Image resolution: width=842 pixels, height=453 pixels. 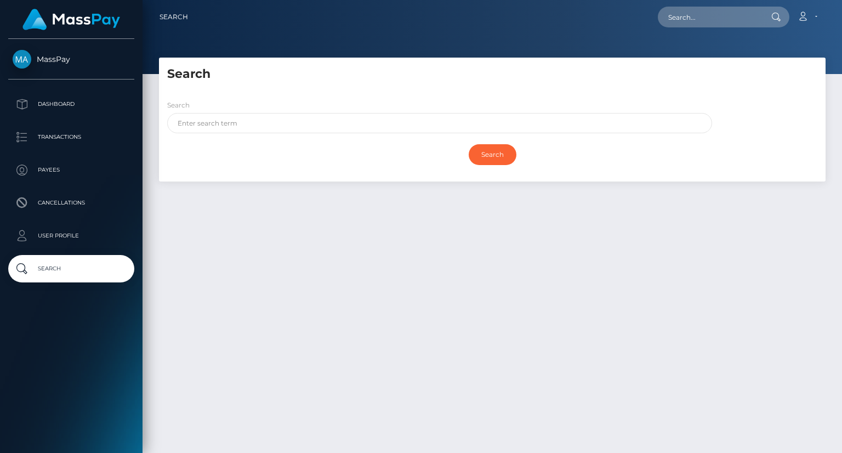 What do you see at coordinates (71, 170) in the screenshot?
I see `a: Payees` at bounding box center [71, 170].